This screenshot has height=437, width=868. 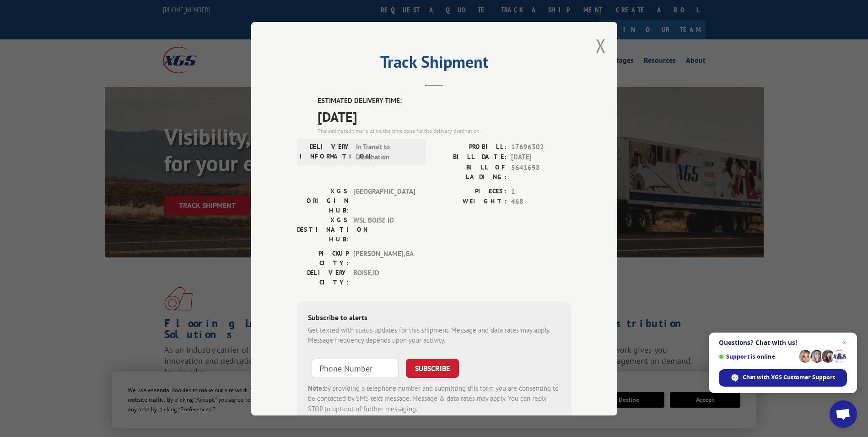 I want to click on label: DELIVERY CITY:, so click(x=322, y=277).